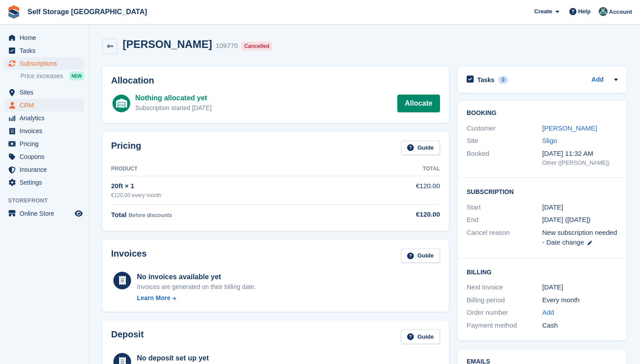  What do you see at coordinates (46, 144) in the screenshot?
I see `span: Pricing` at bounding box center [46, 144].